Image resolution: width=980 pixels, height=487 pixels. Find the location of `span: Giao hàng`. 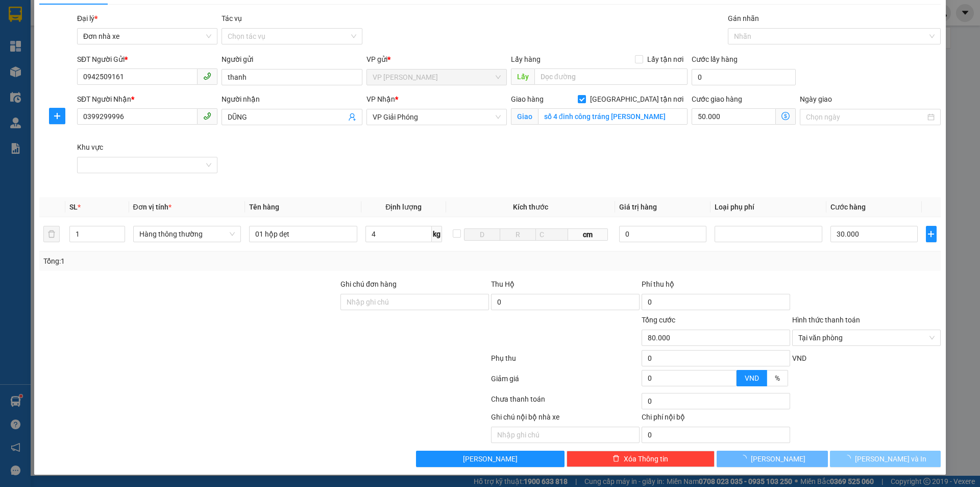

span: Giao hàng is located at coordinates (527, 99).